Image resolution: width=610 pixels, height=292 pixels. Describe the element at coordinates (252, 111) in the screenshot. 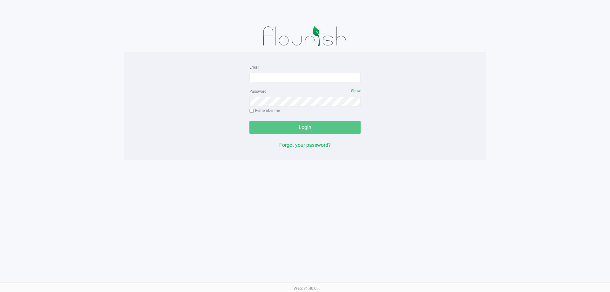

I see `input: Remember me` at that location.